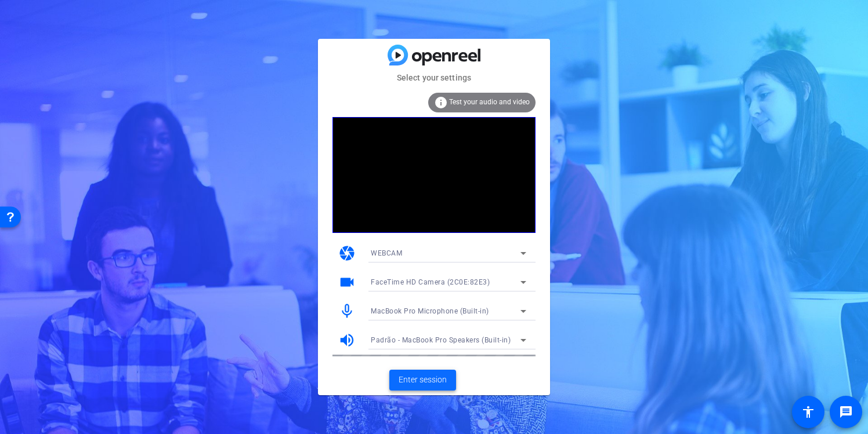  What do you see at coordinates (347, 340) in the screenshot?
I see `mat-icon: volume_up` at bounding box center [347, 340].